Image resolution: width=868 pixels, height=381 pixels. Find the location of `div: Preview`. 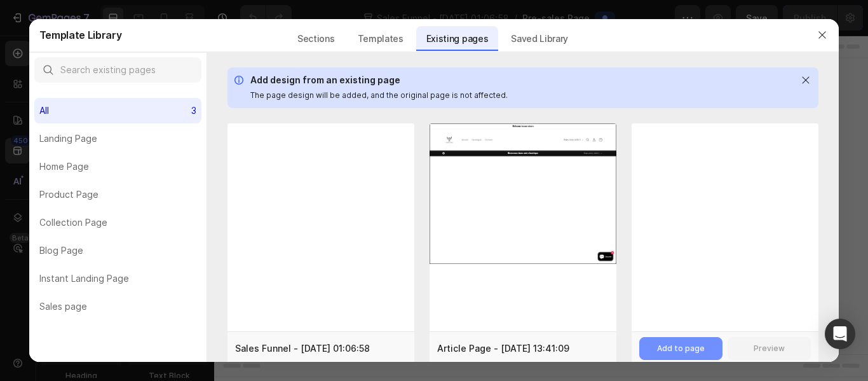

div: Preview is located at coordinates (769, 349).